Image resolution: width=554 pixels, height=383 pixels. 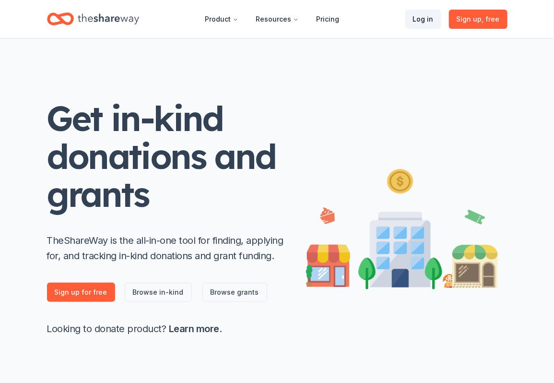 I want to click on a: Home, so click(x=93, y=19).